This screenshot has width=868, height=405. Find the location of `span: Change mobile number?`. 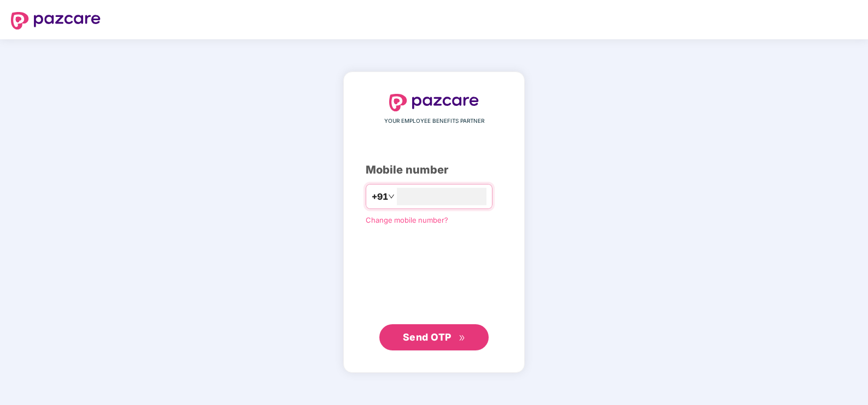

span: Change mobile number? is located at coordinates (407, 220).